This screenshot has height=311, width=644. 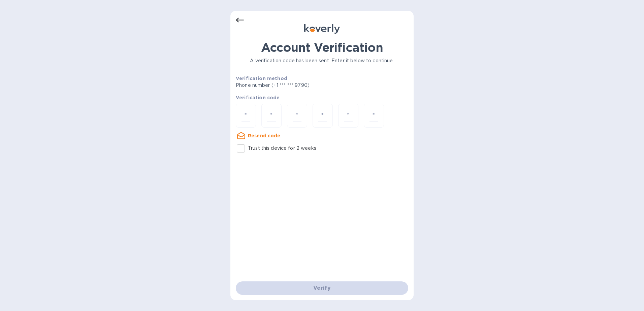 I want to click on p: A verification code has been sent. Enter it below to continue., so click(x=322, y=60).